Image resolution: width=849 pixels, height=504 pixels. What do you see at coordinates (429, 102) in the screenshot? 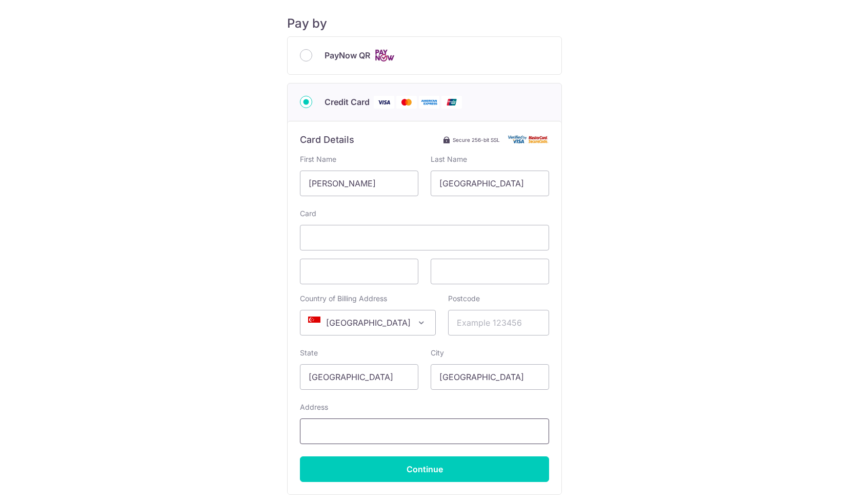
I see `img: American Express` at bounding box center [429, 102].